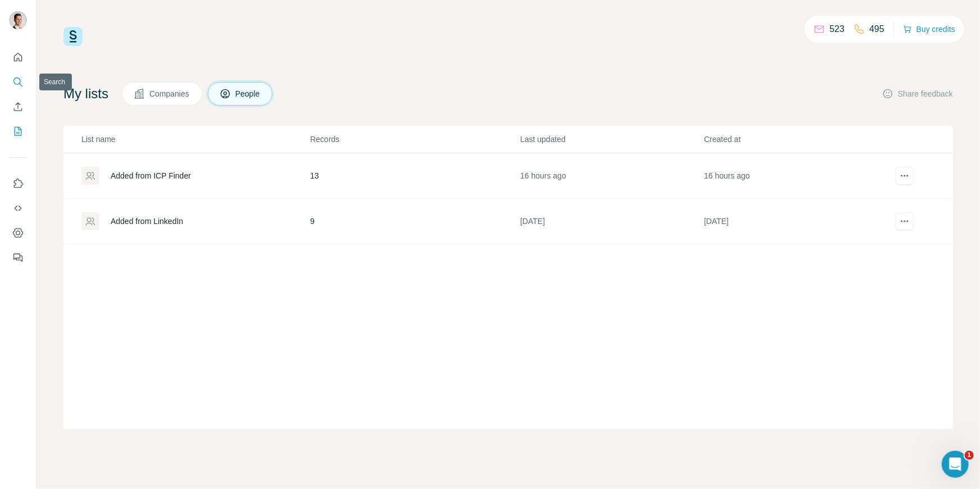 The image size is (980, 489). What do you see at coordinates (18, 131) in the screenshot?
I see `button: My lists` at bounding box center [18, 131].